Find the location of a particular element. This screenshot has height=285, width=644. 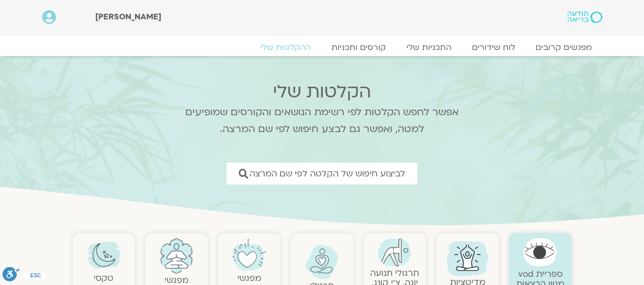

a: מפגשים קרובים is located at coordinates (563, 48).